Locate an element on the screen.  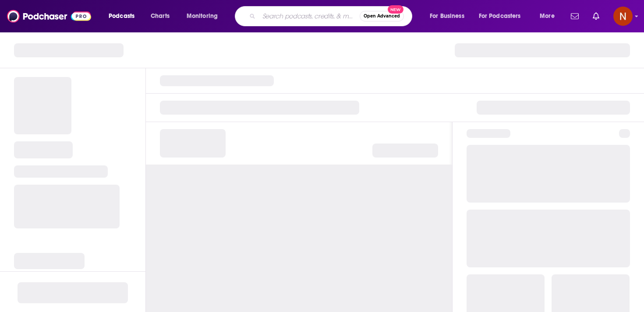
span: Charts is located at coordinates (160, 16).